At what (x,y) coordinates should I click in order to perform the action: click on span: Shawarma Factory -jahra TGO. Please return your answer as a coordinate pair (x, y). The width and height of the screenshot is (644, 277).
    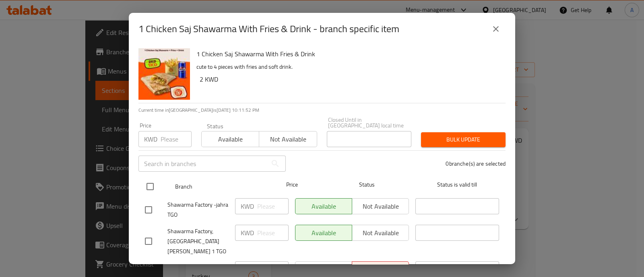
    Looking at the image, I should click on (198, 210).